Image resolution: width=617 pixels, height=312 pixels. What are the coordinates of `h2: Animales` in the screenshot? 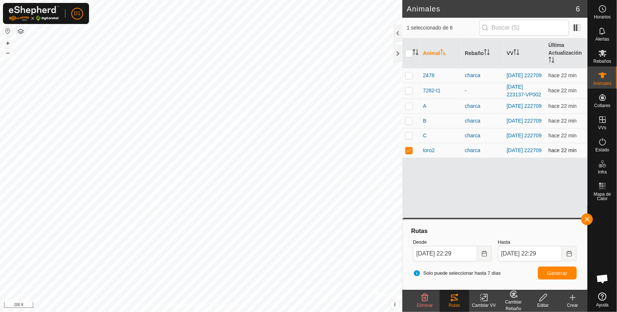 It's located at (491, 9).